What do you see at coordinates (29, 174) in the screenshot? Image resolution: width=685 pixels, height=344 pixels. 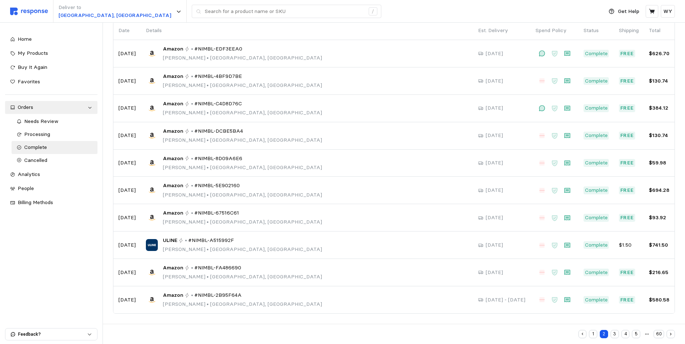 I see `span: Analytics` at bounding box center [29, 174].